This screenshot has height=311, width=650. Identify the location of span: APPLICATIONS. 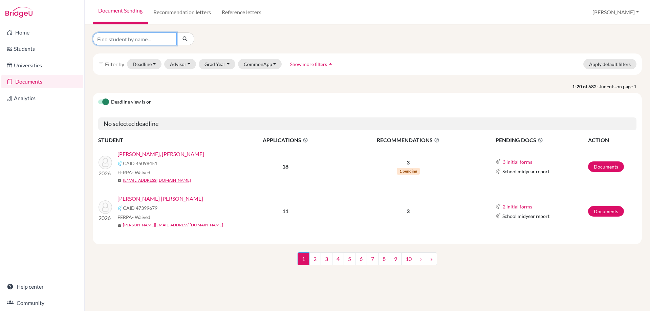
(286, 140).